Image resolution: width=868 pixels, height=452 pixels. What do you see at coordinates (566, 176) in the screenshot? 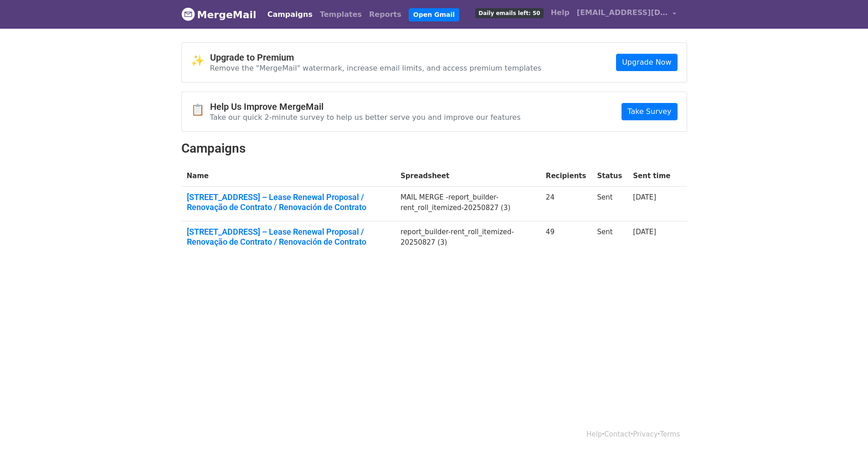
I see `th: Recipients` at bounding box center [566, 176].